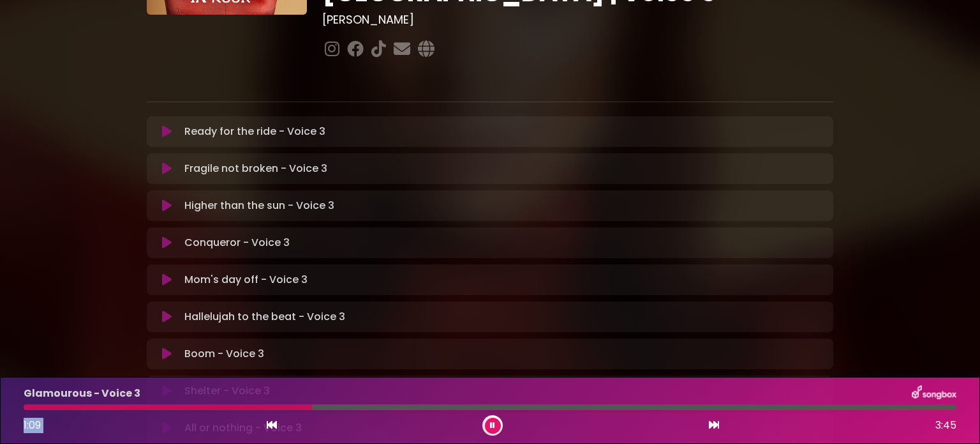  I want to click on p: Higher than the sun - Voice 3, so click(259, 206).